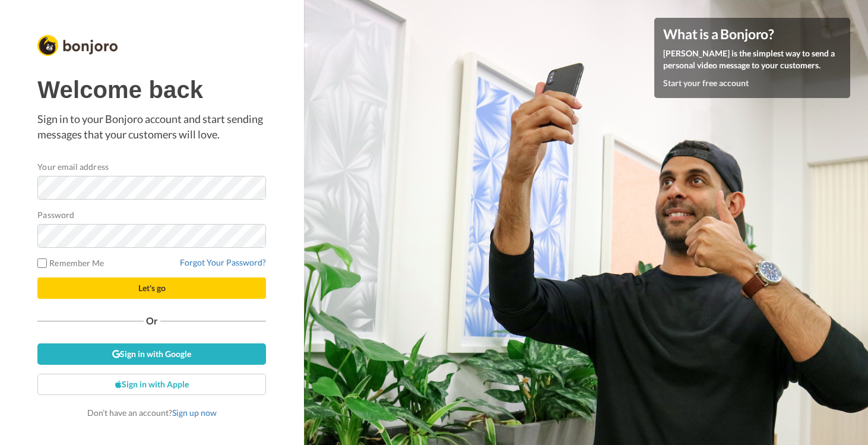 This screenshot has width=868, height=445. What do you see at coordinates (152, 126) in the screenshot?
I see `p: Sign in to your Bonjoro account and start sending messages that your customers will love.` at bounding box center [152, 126].